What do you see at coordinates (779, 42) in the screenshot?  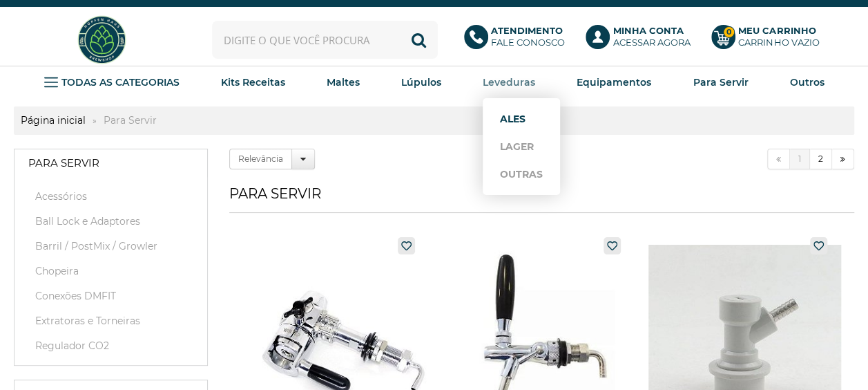 I see `div: Carrinho Vazio` at bounding box center [779, 42].